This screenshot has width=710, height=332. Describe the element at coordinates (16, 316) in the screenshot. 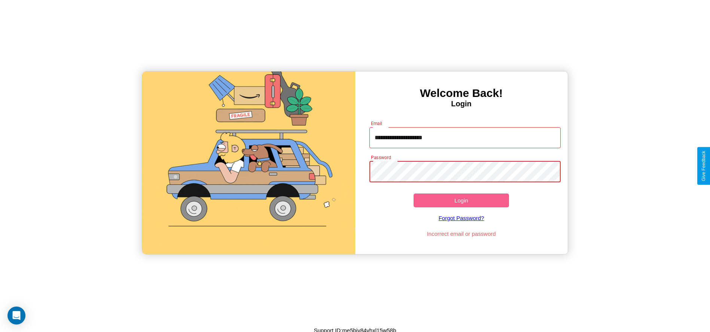

I see `div: Open Intercom Messenger` at that location.